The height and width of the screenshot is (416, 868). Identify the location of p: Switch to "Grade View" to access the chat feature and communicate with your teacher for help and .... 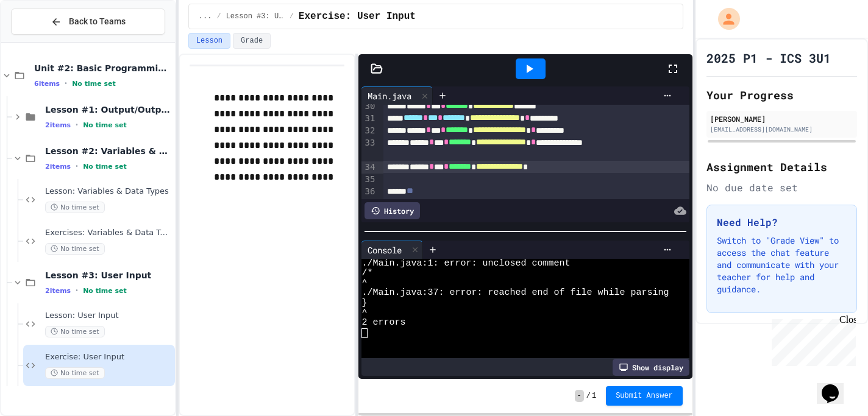
(782, 265).